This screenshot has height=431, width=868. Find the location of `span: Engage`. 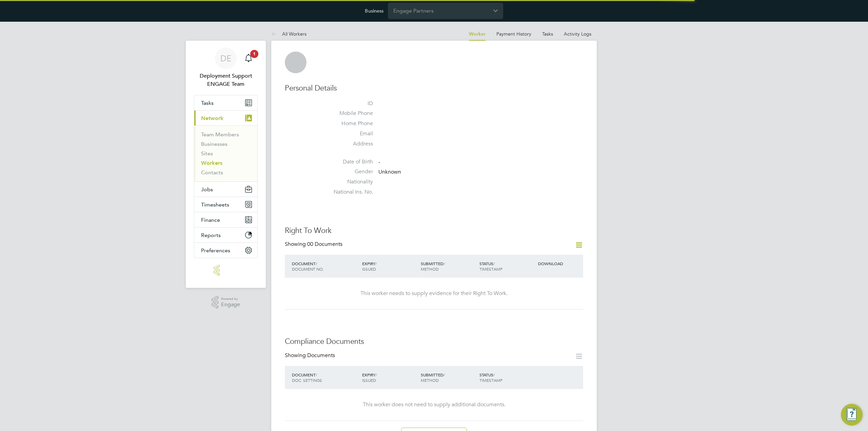

span: Engage is located at coordinates (230, 305).